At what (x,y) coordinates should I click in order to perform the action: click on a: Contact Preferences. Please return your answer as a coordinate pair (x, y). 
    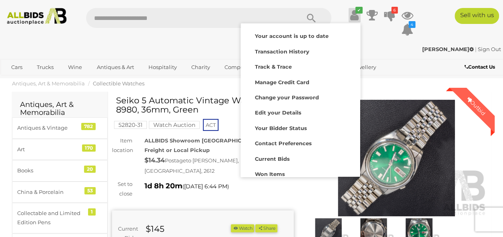
    Looking at the image, I should click on (300, 143).